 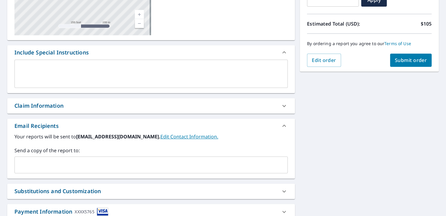 I want to click on p: Estimated Total (USD):, so click(x=338, y=24).